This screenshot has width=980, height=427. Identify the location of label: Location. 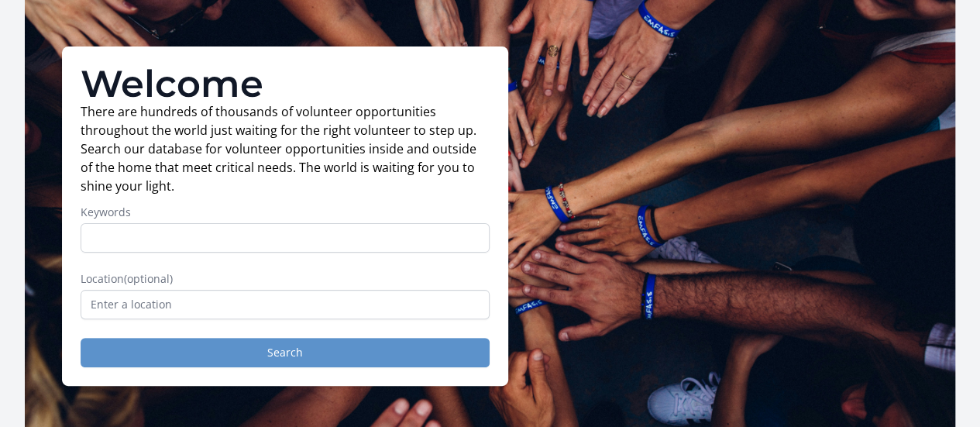
(285, 279).